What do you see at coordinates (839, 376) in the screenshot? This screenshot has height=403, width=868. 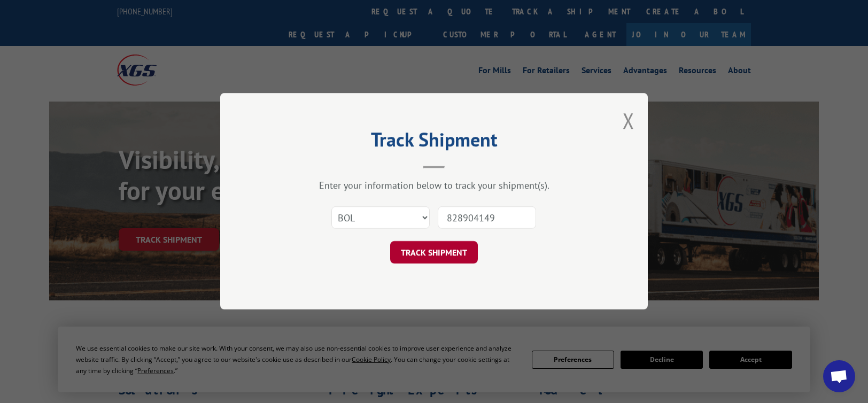 I see `div: Open chat` at bounding box center [839, 376].